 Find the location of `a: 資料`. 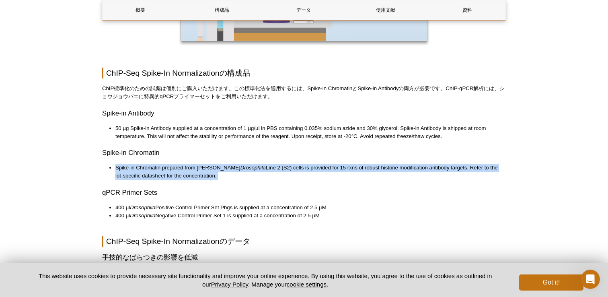

a: 資料 is located at coordinates (467, 10).